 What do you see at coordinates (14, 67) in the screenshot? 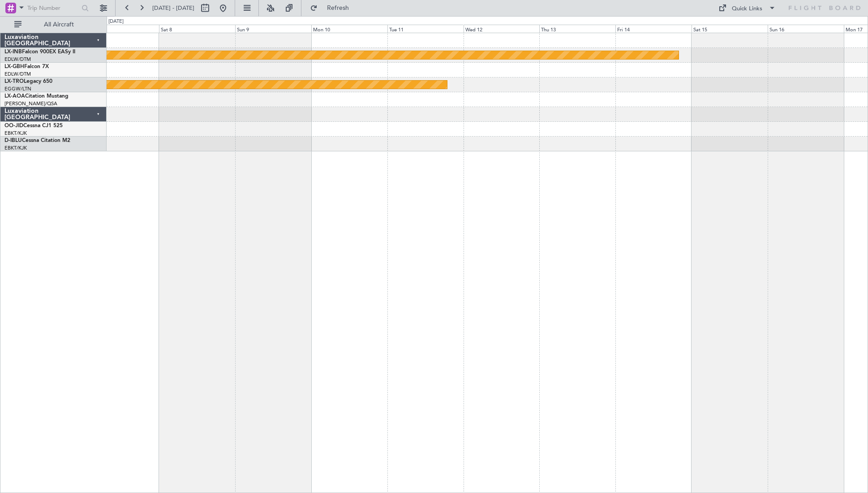
I see `span: LX-GBH` at bounding box center [14, 67].